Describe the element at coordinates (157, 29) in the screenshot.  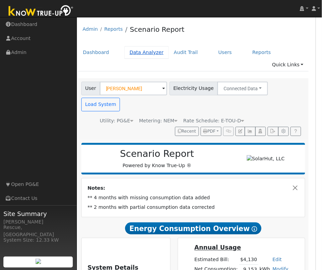
I see `a: Scenario Report` at that location.